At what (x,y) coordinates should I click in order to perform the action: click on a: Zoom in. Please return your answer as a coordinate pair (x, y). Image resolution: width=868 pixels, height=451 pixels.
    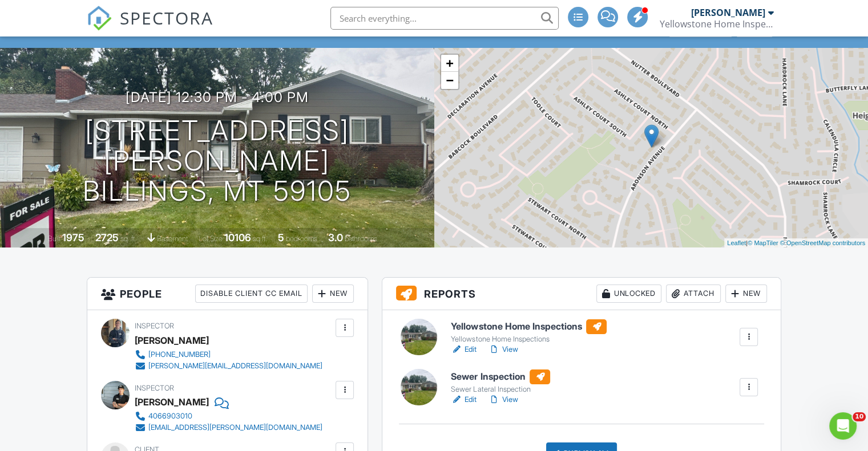
    Looking at the image, I should click on (450, 63).